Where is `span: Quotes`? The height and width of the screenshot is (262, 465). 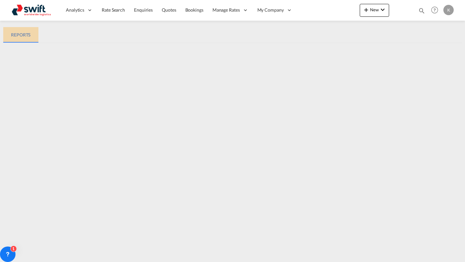
span: Quotes is located at coordinates (169, 10).